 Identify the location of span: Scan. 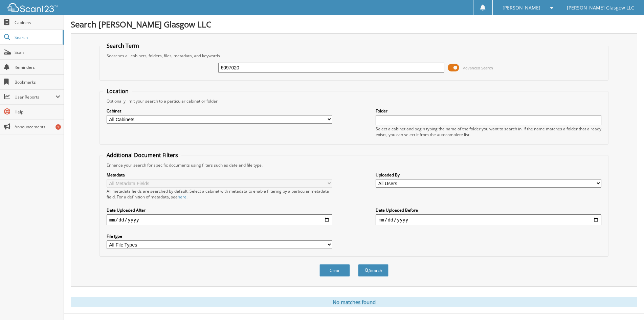
(37, 52).